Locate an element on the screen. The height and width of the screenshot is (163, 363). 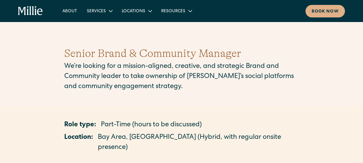
p: Part-Time (hours to be discussed) is located at coordinates (151, 125).